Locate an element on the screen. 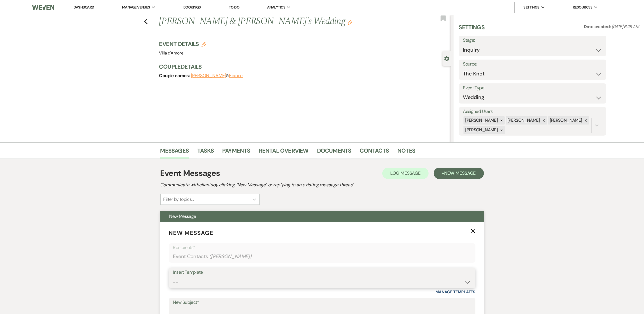 Image resolution: width=644 pixels, height=314 pixels. label: Source: is located at coordinates (532, 64).